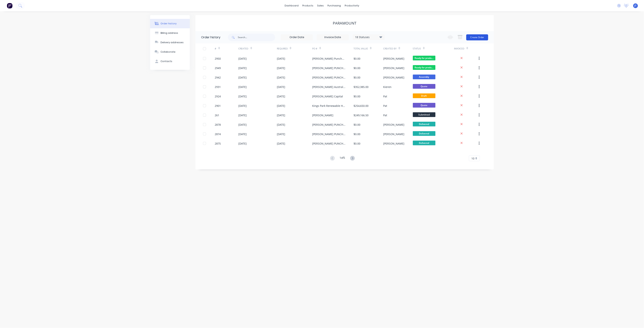 The image size is (644, 328). Describe the element at coordinates (342, 158) in the screenshot. I see `div: 1 of 5` at that location.